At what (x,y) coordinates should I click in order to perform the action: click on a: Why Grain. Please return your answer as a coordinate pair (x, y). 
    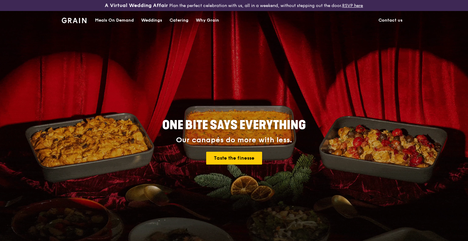
    Looking at the image, I should click on (207, 20).